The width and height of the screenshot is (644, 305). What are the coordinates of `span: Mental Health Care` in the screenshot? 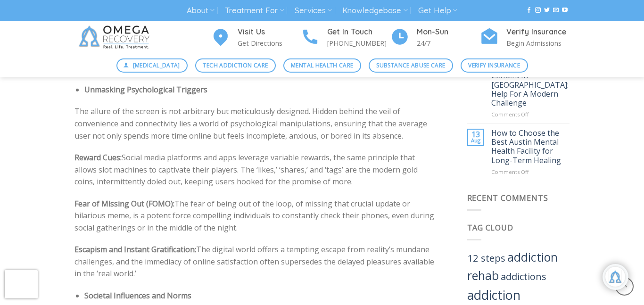 It's located at (322, 65).